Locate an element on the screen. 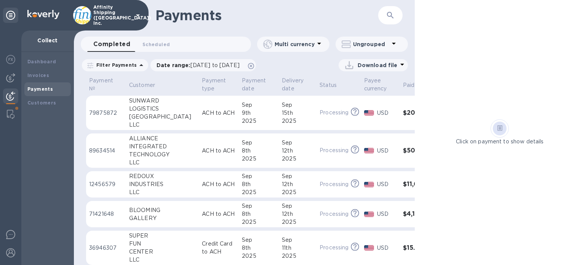  p: 79875872 is located at coordinates (106, 113).